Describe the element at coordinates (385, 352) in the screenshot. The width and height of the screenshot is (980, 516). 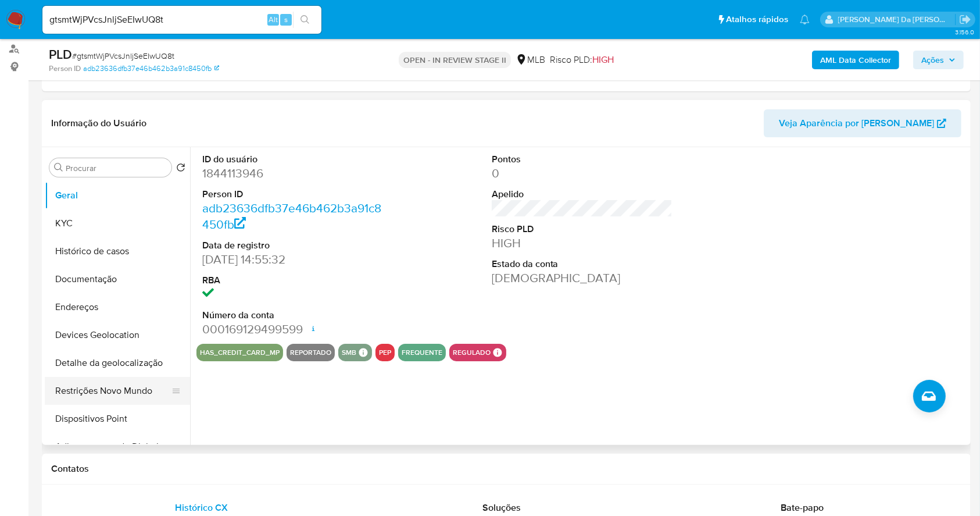
I see `button: pep` at that location.